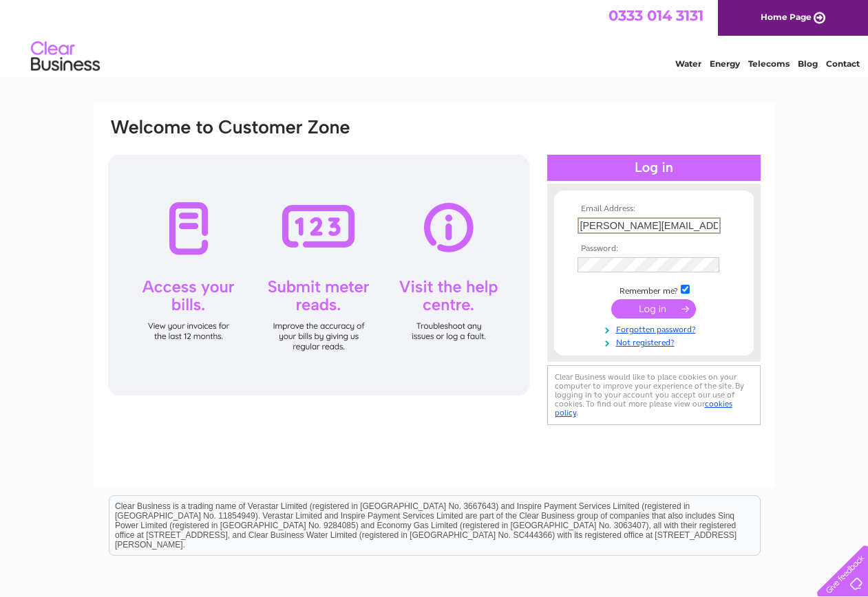  I want to click on a: 0333 014 3131, so click(656, 16).